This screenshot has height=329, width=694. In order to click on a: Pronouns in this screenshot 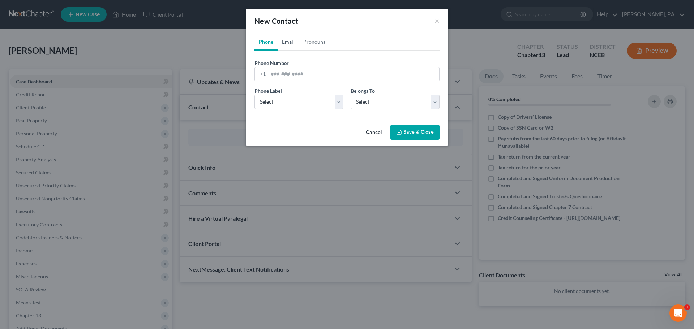, I will do `click(314, 42)`.